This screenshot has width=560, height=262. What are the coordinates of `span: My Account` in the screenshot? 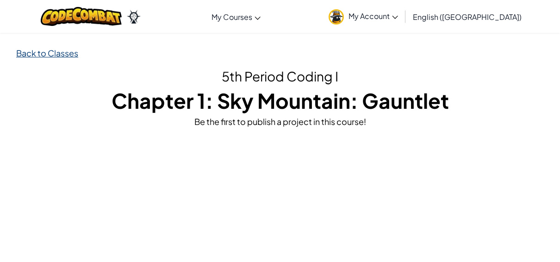 It's located at (373, 16).